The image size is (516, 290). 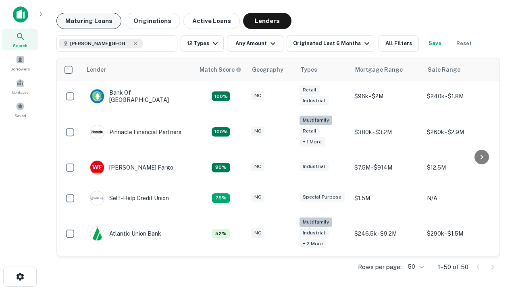 I want to click on h6: Match Score, so click(x=220, y=70).